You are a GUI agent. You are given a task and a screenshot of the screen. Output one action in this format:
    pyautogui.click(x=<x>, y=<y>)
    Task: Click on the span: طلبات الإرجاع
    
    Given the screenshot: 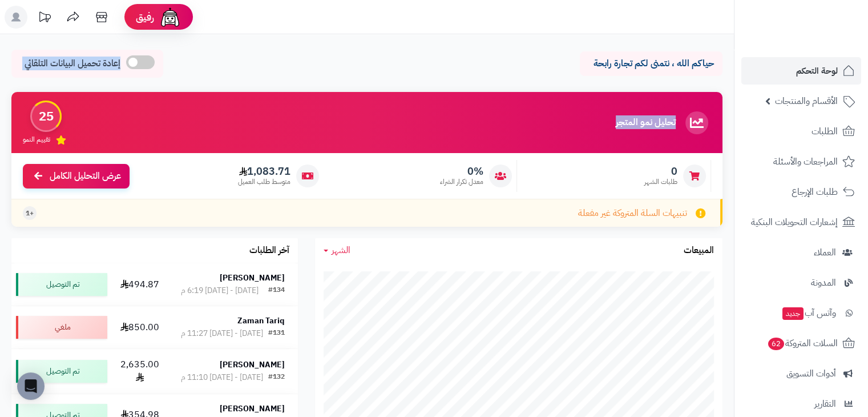 What is the action you would take?
    pyautogui.click(x=814, y=192)
    